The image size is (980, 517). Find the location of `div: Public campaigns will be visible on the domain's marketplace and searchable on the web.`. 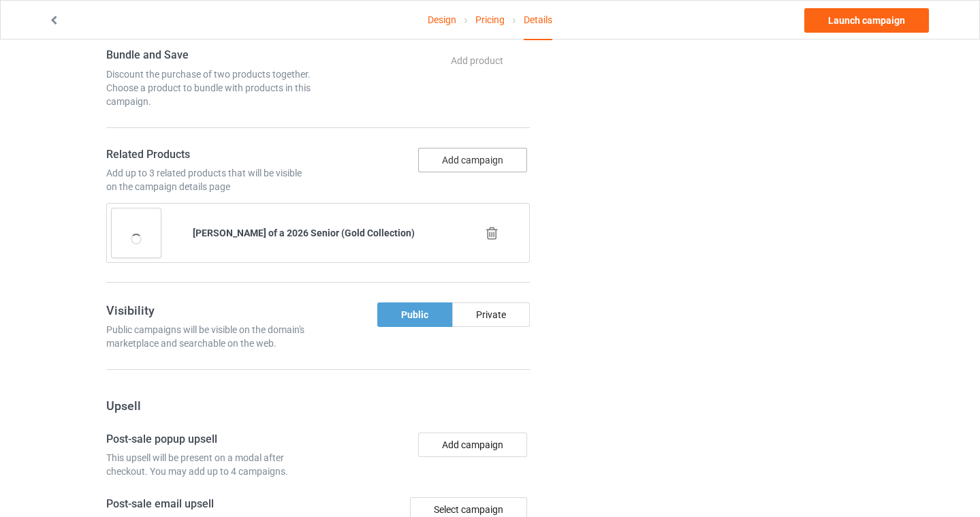

div: Public campaigns will be visible on the domain's marketplace and searchable on the web. is located at coordinates (210, 336).